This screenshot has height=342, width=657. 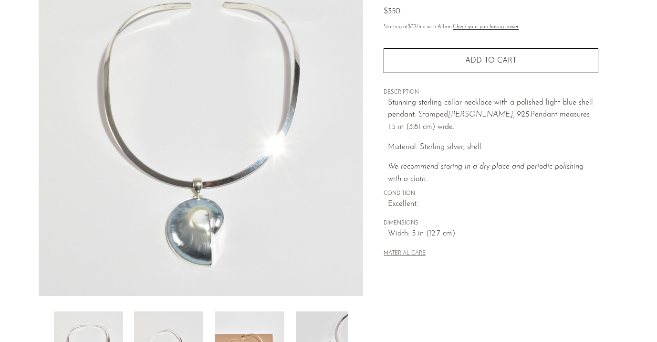 What do you see at coordinates (491, 27) in the screenshot?
I see `p: Starting at /mo with Affirm.` at bounding box center [491, 27].